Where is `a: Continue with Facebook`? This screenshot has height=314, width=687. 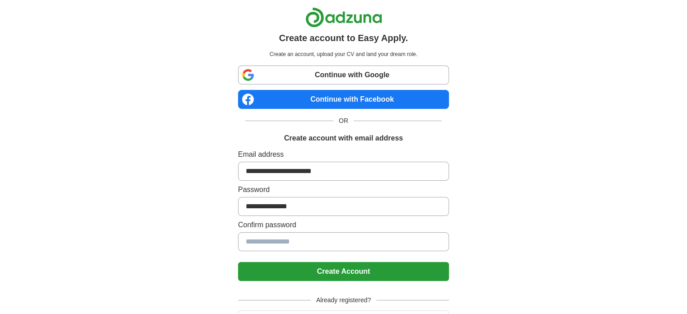 a: Continue with Facebook is located at coordinates (343, 99).